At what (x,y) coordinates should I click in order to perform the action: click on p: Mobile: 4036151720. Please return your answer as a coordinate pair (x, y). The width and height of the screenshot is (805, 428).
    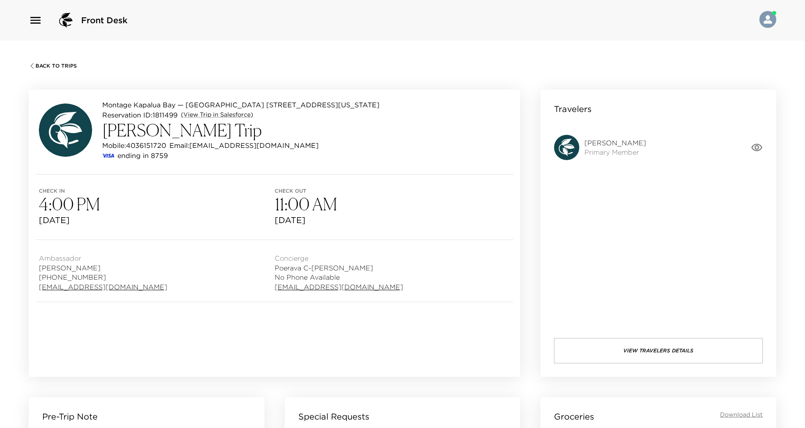
    Looking at the image, I should click on (134, 145).